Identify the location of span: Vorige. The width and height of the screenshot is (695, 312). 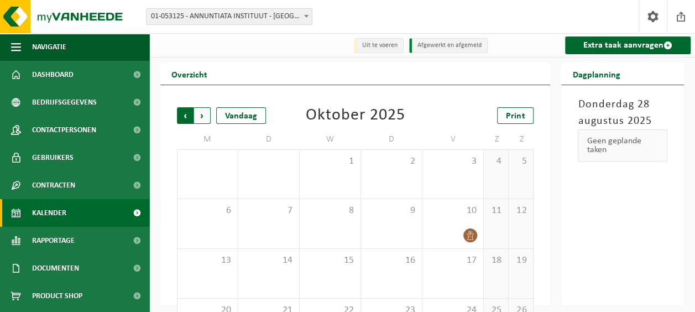
(185, 115).